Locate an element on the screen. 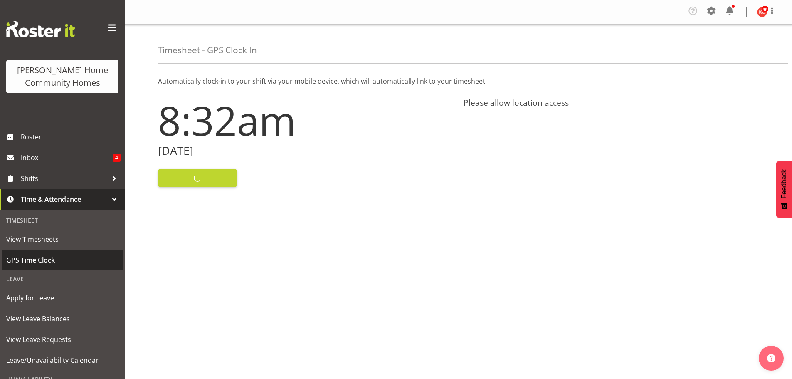 The height and width of the screenshot is (379, 792). a: Leave/Unavailability Calendar is located at coordinates (62, 360).